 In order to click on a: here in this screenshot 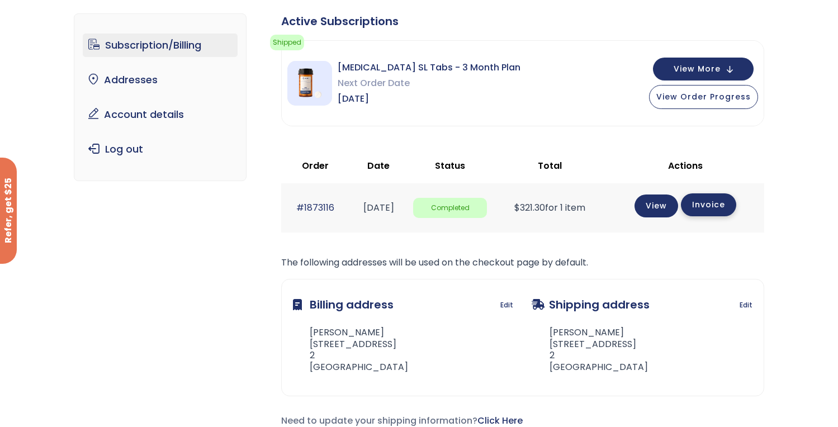, I will do `click(437, 48)`.